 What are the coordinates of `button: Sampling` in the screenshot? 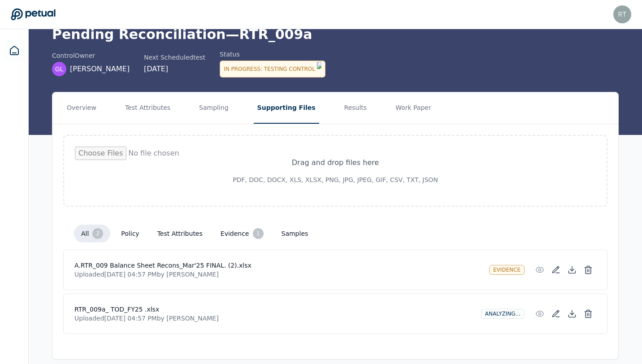 It's located at (214, 108).